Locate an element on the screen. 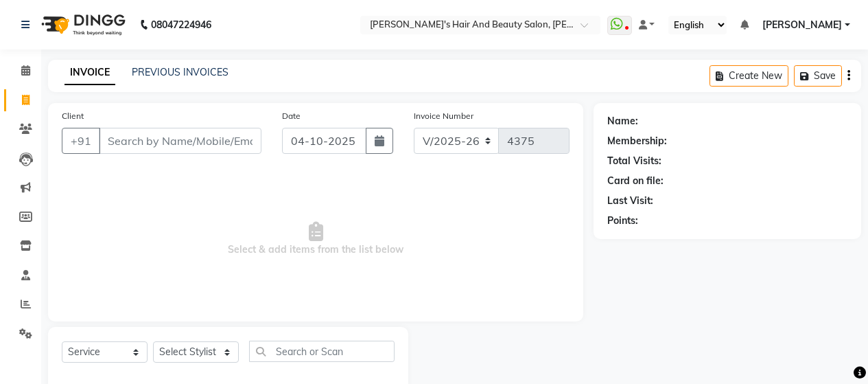  div: Last Visit: is located at coordinates (630, 201).